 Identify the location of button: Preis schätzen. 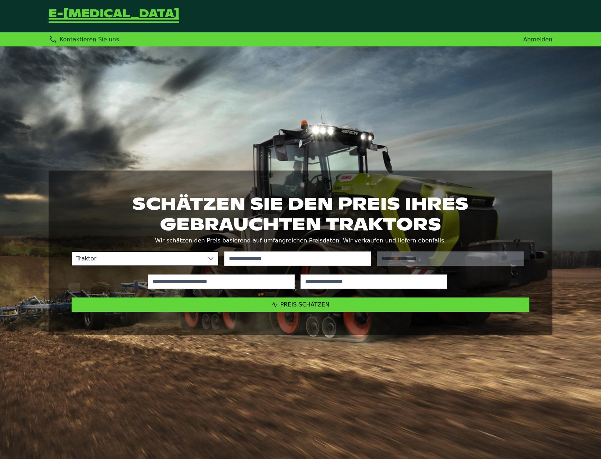
(300, 305).